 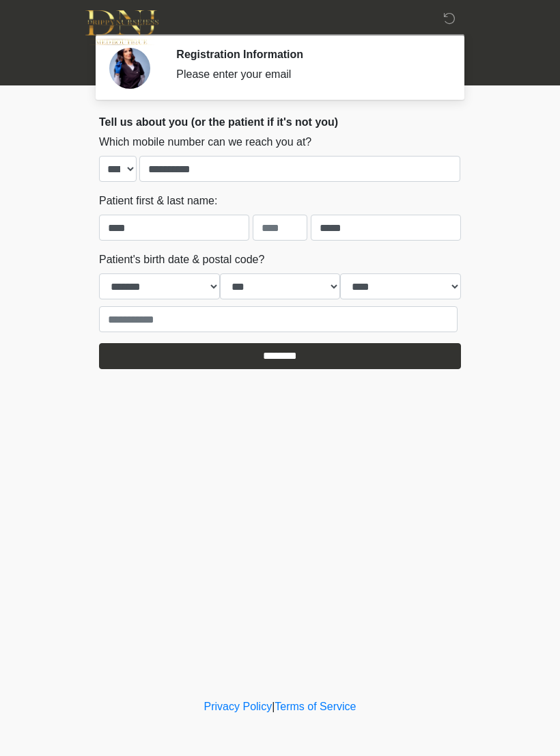 What do you see at coordinates (205, 142) in the screenshot?
I see `label: Which mobile number can we reach you at?` at bounding box center [205, 142].